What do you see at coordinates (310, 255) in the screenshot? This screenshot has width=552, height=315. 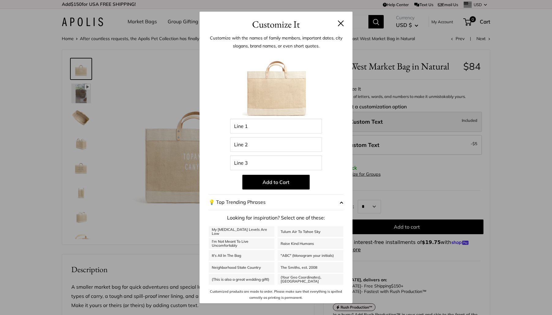 I see `a: "ABC" (Monogram your initials)` at bounding box center [310, 255].